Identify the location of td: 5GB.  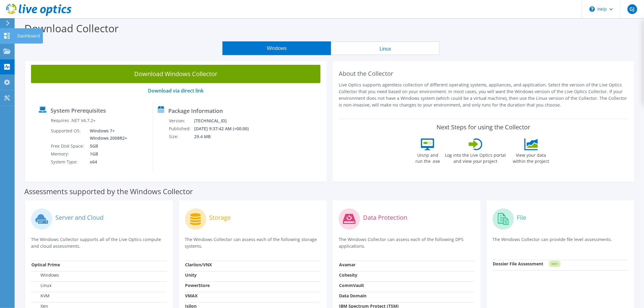
(107, 146).